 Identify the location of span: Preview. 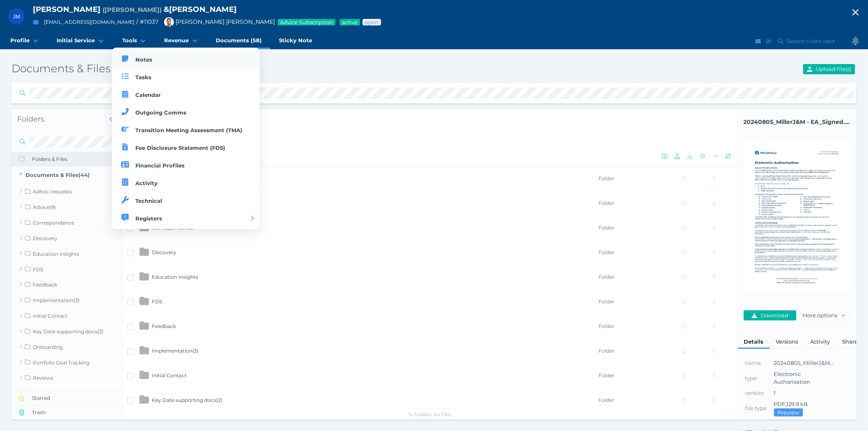
(788, 412).